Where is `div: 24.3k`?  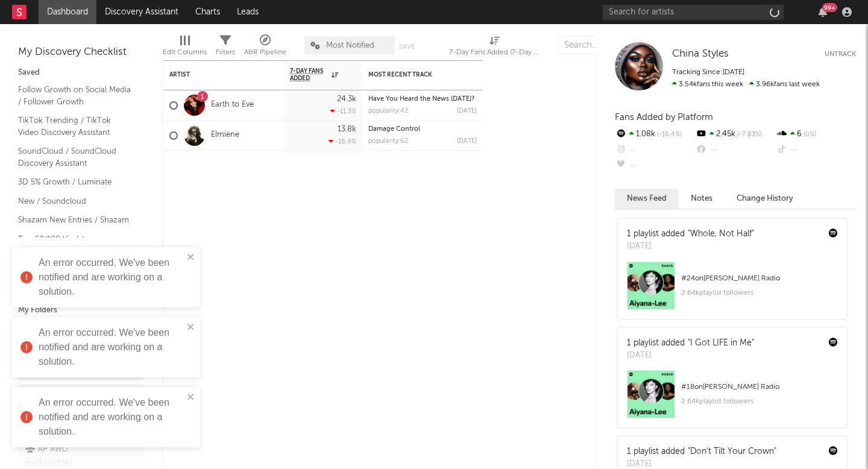 div: 24.3k is located at coordinates (347, 99).